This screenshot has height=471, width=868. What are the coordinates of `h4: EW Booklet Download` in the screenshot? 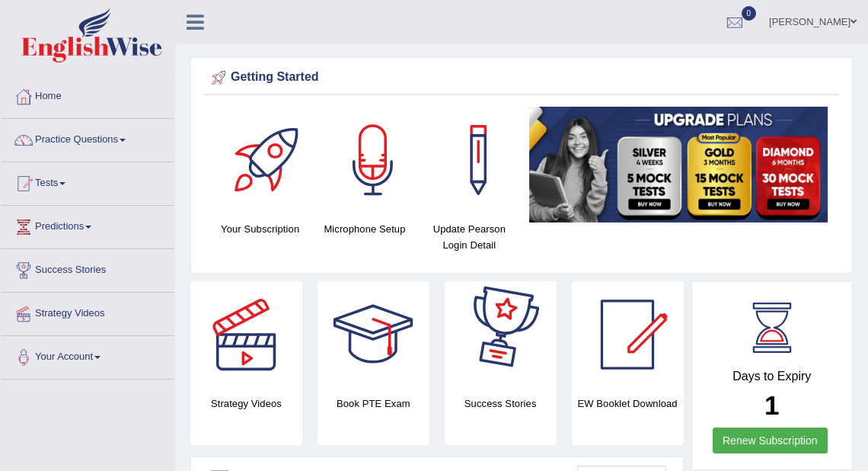 It's located at (628, 403).